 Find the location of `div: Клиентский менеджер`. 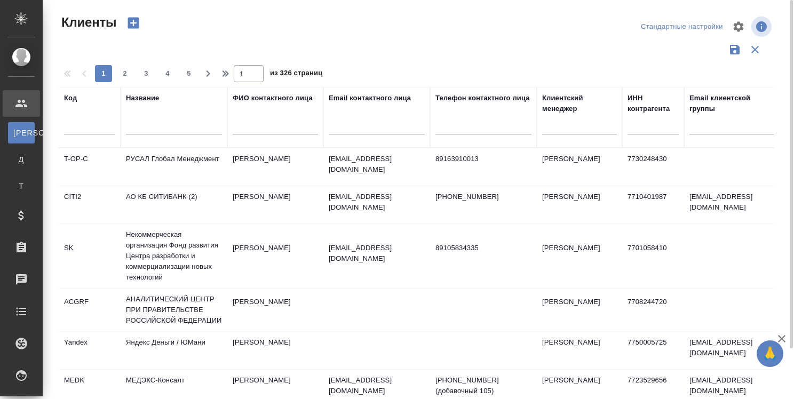

div: Клиентский менеджер is located at coordinates (580, 104).